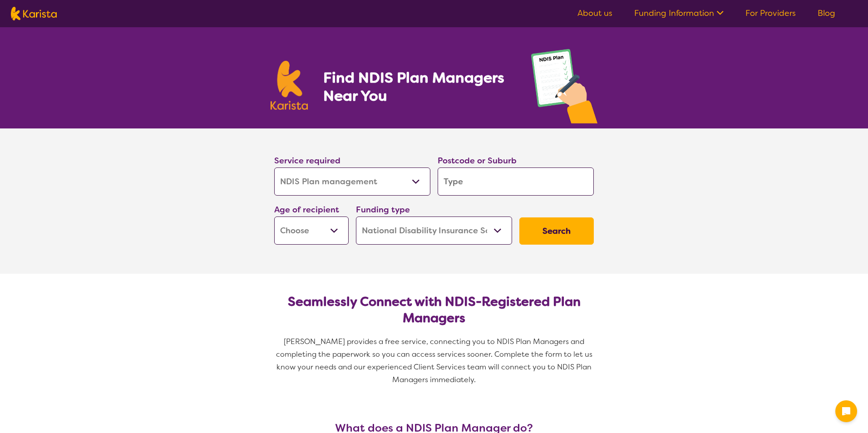  What do you see at coordinates (770, 13) in the screenshot?
I see `a: For Providers` at bounding box center [770, 13].